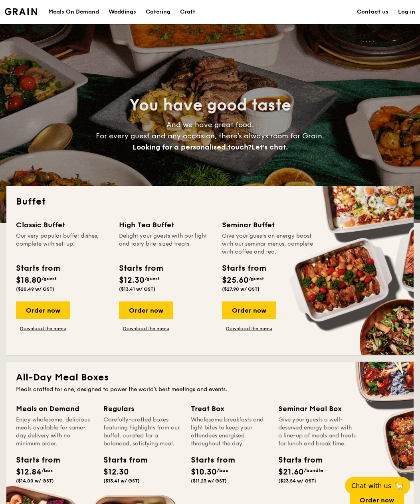 This screenshot has height=504, width=420. What do you see at coordinates (192, 147) in the screenshot?
I see `span: Looking for a personalised touch?` at bounding box center [192, 147].